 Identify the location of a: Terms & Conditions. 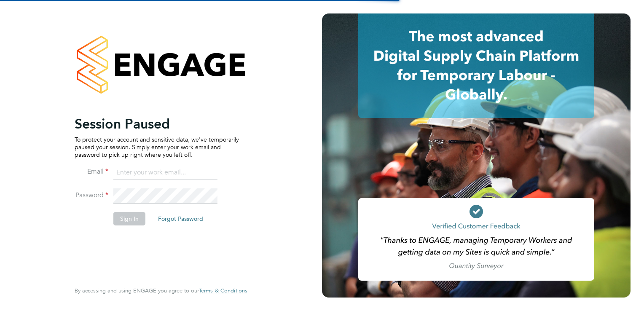
(223, 290).